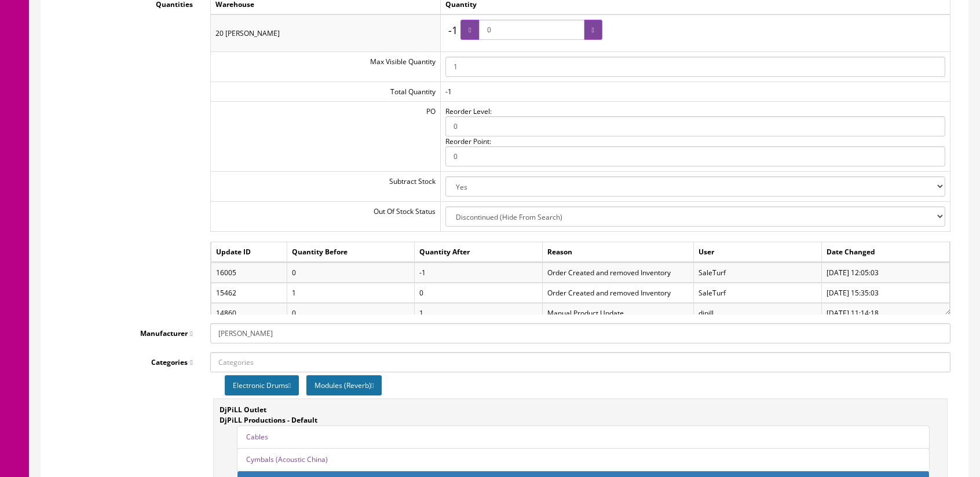 The width and height of the screenshot is (980, 477). Describe the element at coordinates (249, 273) in the screenshot. I see `td: 16005` at that location.